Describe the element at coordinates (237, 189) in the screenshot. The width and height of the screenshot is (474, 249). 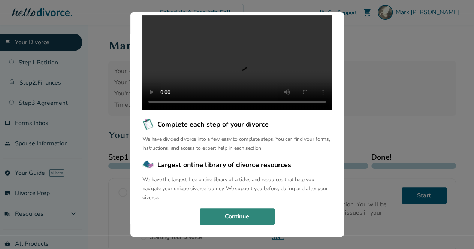
I see `p: We have the largest free online library of articles and resources that help you navigate your uni...` at that location.